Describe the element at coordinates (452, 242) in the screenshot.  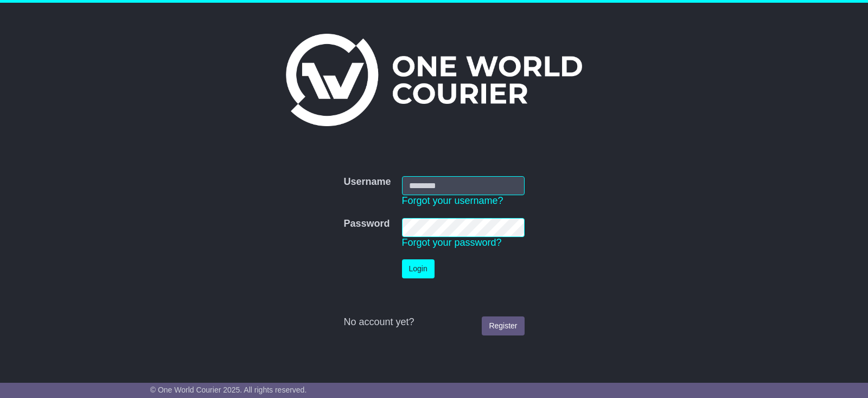
I see `a: Forgot your password?` at that location.